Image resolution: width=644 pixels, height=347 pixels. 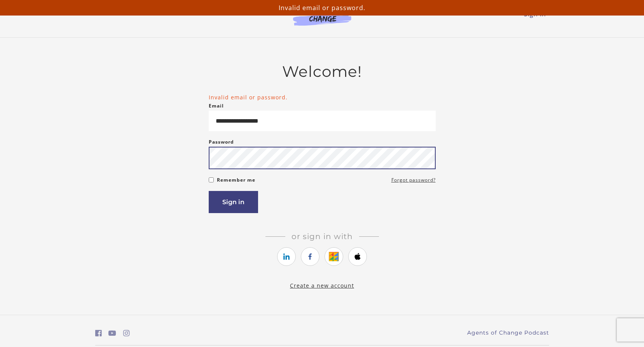 What do you see at coordinates (322, 97) in the screenshot?
I see `li: Invalid email or password.` at bounding box center [322, 97].